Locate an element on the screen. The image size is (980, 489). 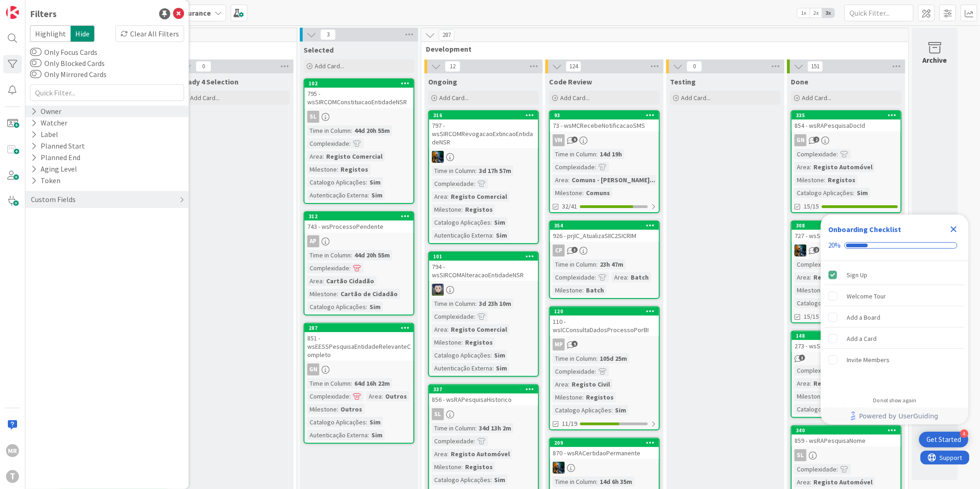
div: Close Checklist is located at coordinates (954, 229).